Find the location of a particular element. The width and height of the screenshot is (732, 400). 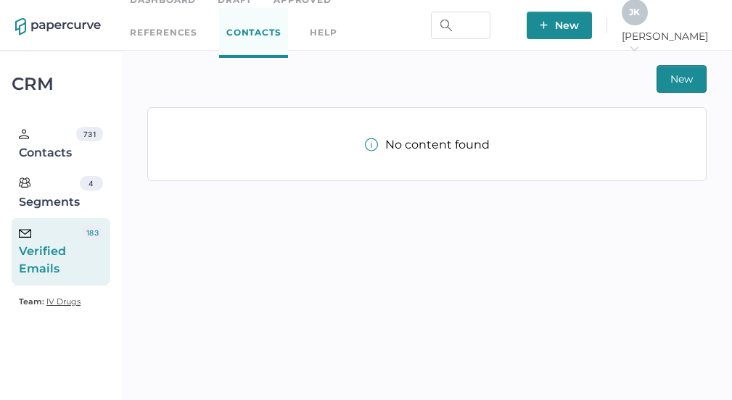

div: help is located at coordinates (323, 33).